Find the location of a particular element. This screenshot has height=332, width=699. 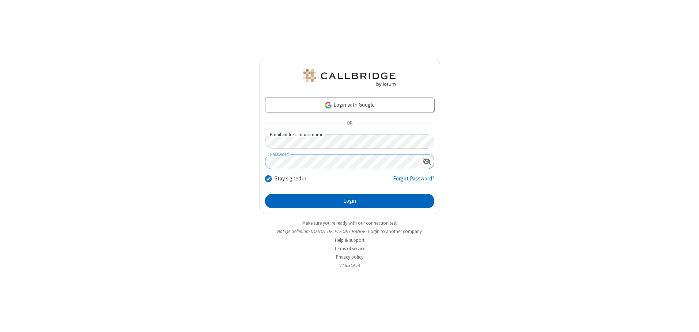

li: v2.6.349.14 is located at coordinates (349, 265).